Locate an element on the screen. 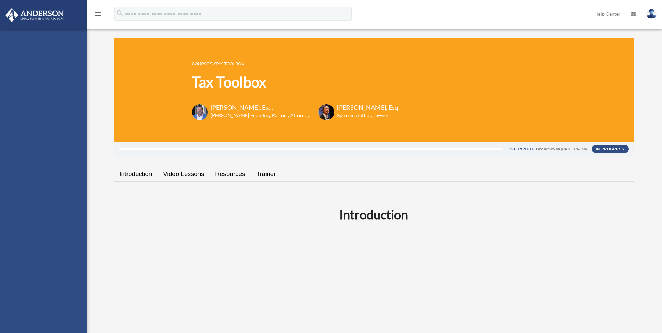  i: search is located at coordinates (120, 13).